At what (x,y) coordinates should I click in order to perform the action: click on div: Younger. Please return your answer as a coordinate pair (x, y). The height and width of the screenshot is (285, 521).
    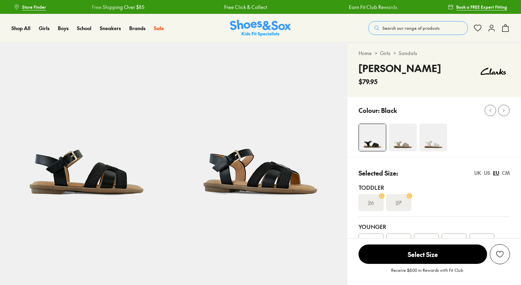
    Looking at the image, I should click on (434, 227).